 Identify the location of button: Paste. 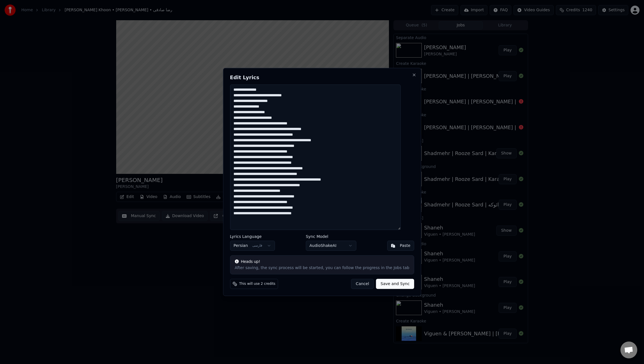
(400, 246).